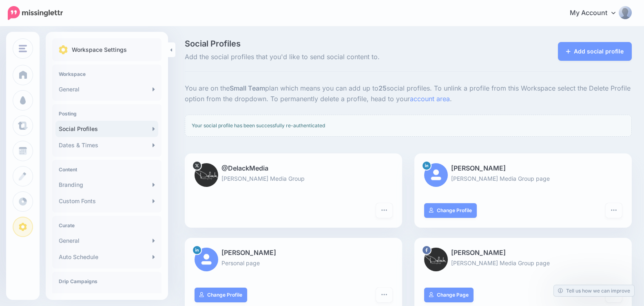 The height and width of the screenshot is (306, 644). I want to click on h4: Drip Campaigns, so click(107, 282).